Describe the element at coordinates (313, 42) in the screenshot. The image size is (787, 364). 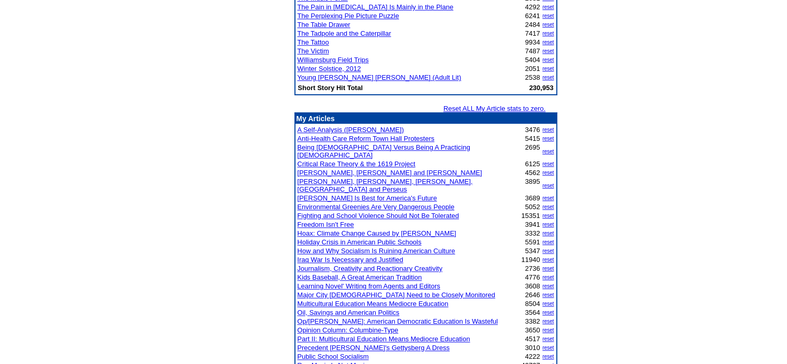
I see `a: The Tattoo` at that location.